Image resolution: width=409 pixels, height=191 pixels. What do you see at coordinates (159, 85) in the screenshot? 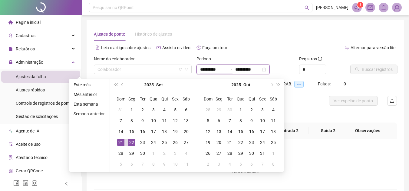
I see `button: month panel` at bounding box center [159, 85].